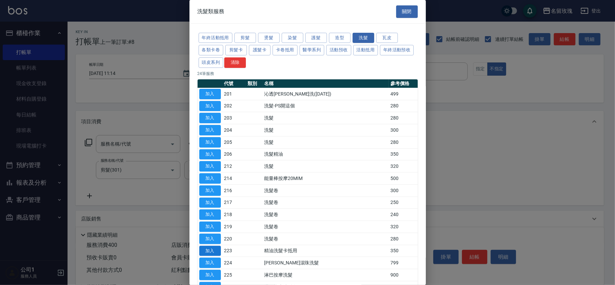 Image resolution: width=615 pixels, height=285 pixels. Describe the element at coordinates (364, 38) in the screenshot. I see `button: 洗髮` at that location.